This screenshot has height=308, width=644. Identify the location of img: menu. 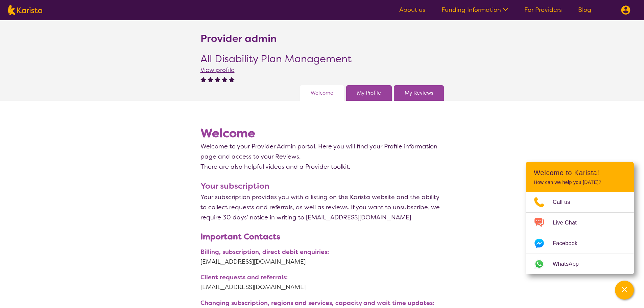
(626, 10).